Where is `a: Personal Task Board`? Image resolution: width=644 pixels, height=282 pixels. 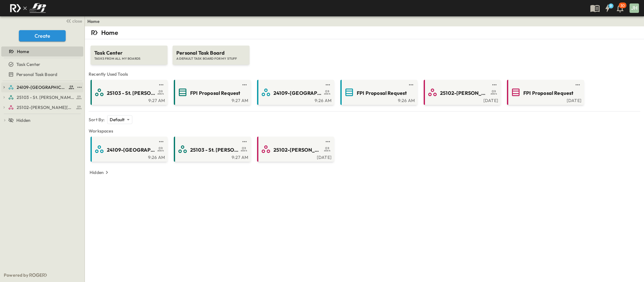
a: Personal Task Board is located at coordinates (41, 75).